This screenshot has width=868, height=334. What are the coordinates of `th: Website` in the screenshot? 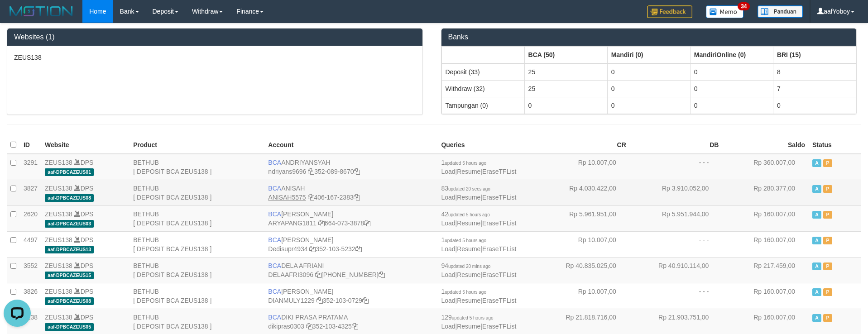 It's located at (85, 145).